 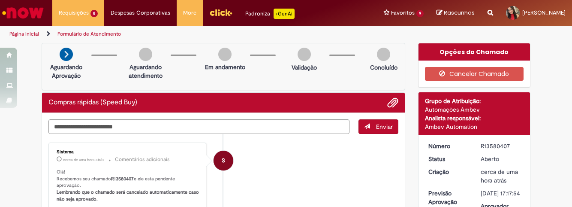 I want to click on p: Concluído, so click(x=384, y=67).